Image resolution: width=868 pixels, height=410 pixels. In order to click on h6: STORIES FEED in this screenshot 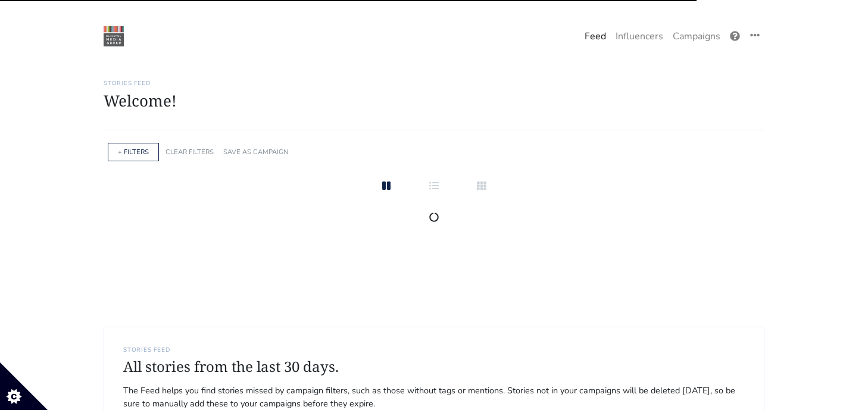, I will do `click(434, 350)`.